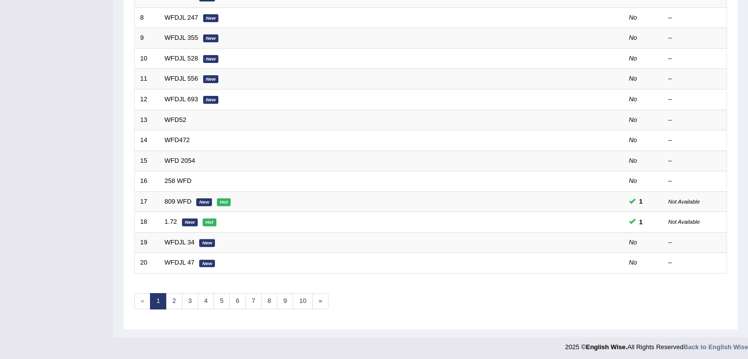 Image resolution: width=748 pixels, height=359 pixels. What do you see at coordinates (303, 301) in the screenshot?
I see `a: 10` at bounding box center [303, 301].